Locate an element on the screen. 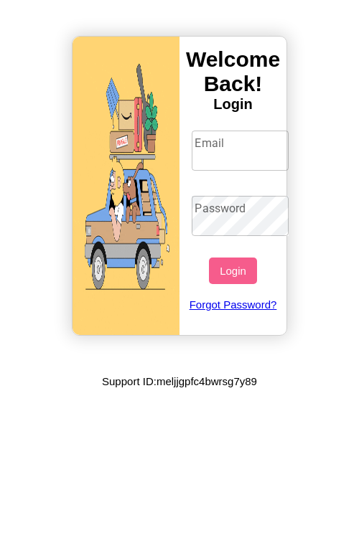  h4: Login is located at coordinates (232, 104).